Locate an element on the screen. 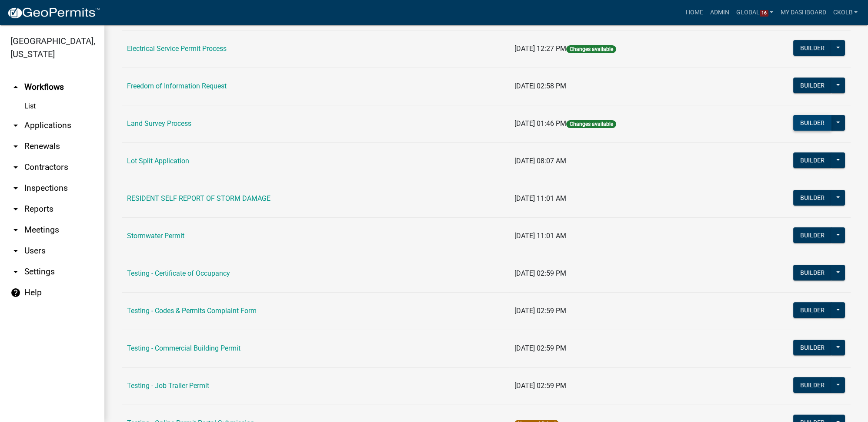 The image size is (868, 422). a: Stormwater Permit is located at coordinates (156, 236).